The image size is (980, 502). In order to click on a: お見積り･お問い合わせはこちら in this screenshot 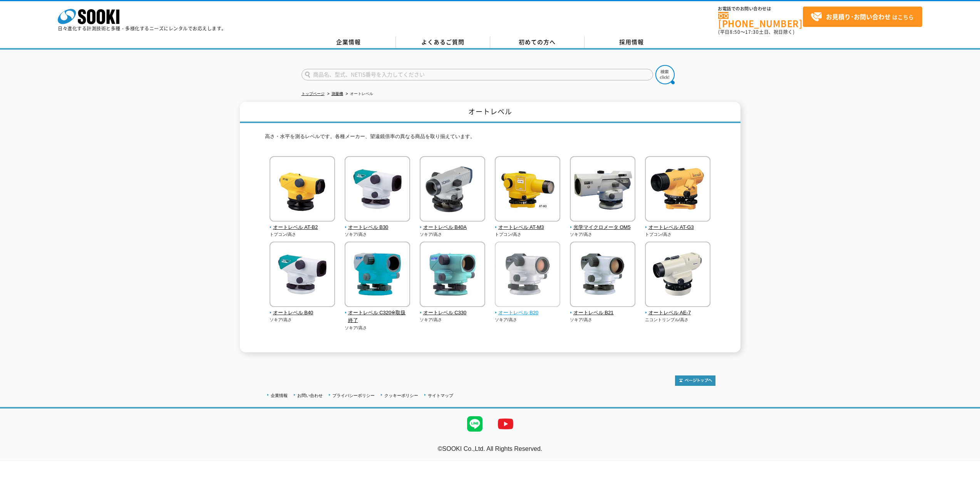, I will do `click(863, 17)`.